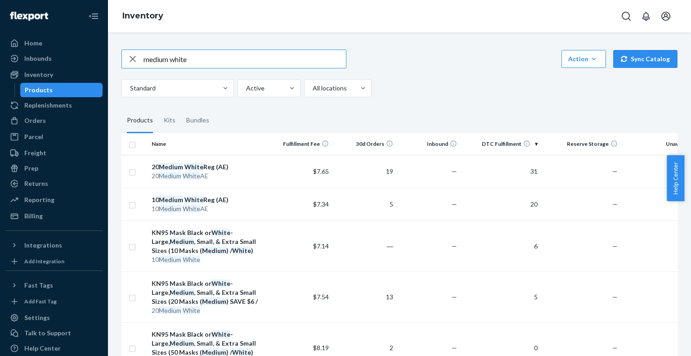 Image resolution: width=691 pixels, height=356 pixels. I want to click on a: Orders, so click(54, 121).